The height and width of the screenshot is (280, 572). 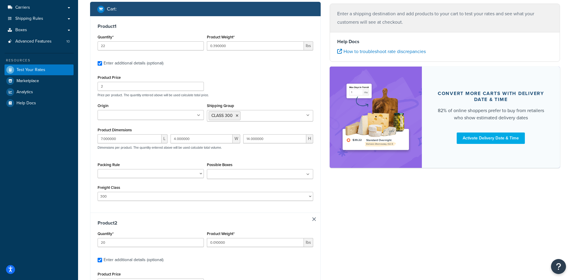 What do you see at coordinates (39, 8) in the screenshot?
I see `li: Carriers` at bounding box center [39, 8].